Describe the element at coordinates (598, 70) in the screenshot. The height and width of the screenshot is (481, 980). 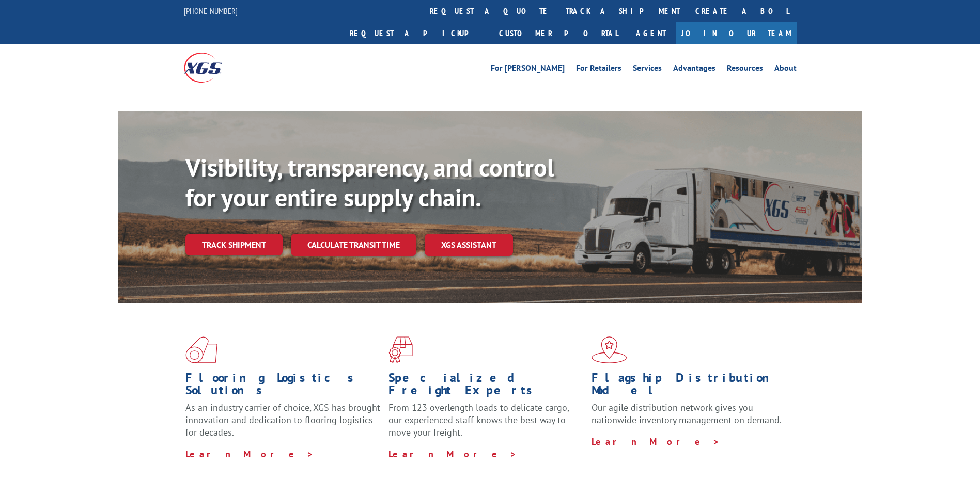
I see `a: For Retailers` at that location.